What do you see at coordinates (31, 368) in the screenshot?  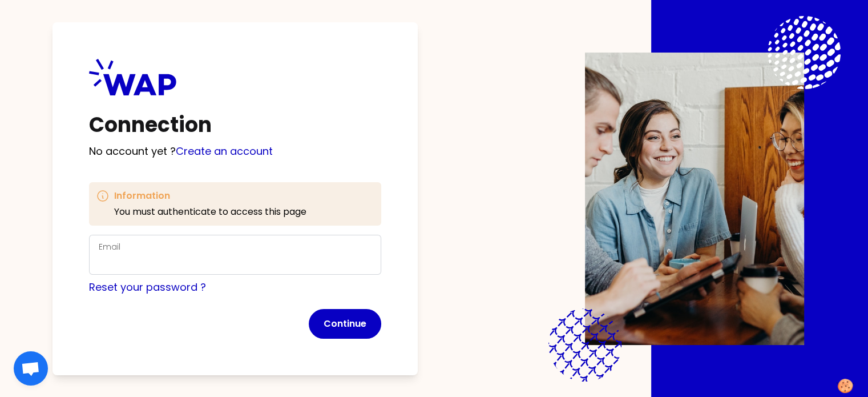 I see `div: Ouvrir le chat` at bounding box center [31, 368].